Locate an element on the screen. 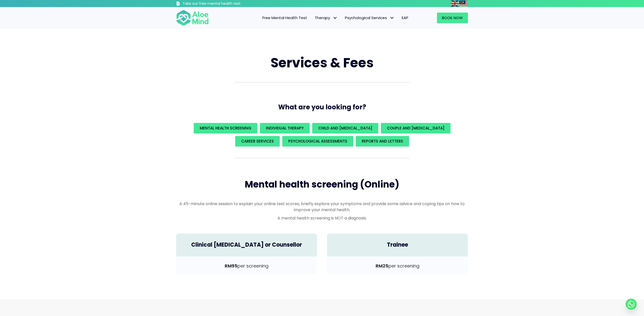 The height and width of the screenshot is (316, 644). span: Individual Therapy is located at coordinates (285, 128).